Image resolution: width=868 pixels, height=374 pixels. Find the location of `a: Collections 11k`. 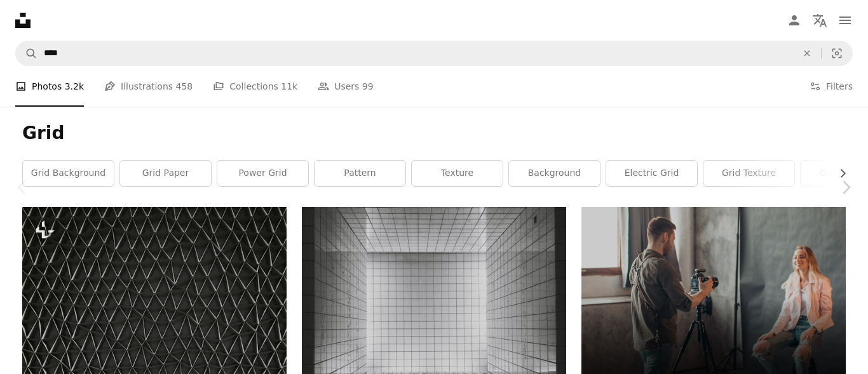

a: Collections 11k is located at coordinates (255, 86).